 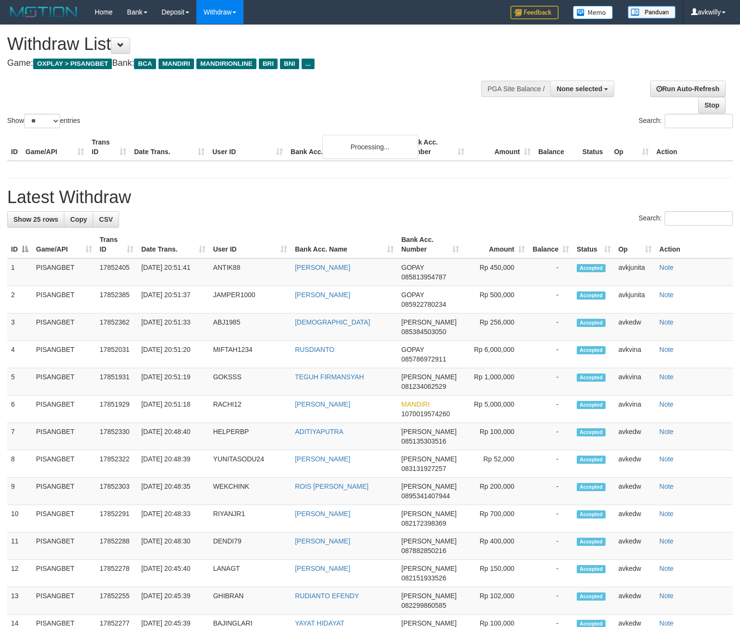 What do you see at coordinates (14, 147) in the screenshot?
I see `th: ID` at bounding box center [14, 147].